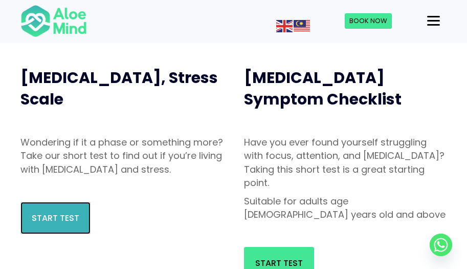  I want to click on a: English, so click(285, 26).